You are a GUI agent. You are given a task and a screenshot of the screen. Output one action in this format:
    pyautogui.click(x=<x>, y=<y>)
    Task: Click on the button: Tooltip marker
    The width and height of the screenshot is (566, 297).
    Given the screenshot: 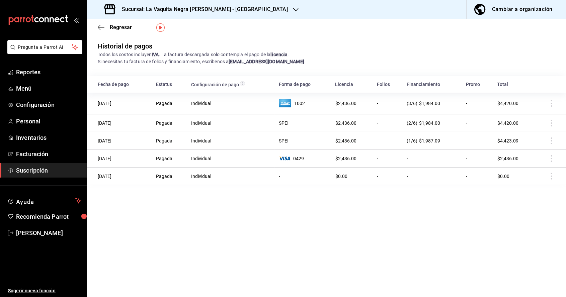 What is the action you would take?
    pyautogui.click(x=160, y=27)
    